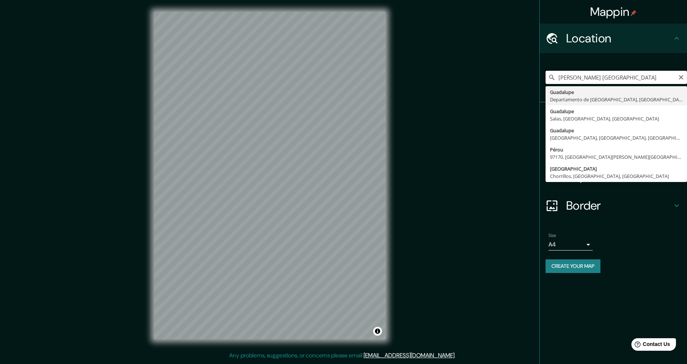 This screenshot has height=364, width=687. Describe the element at coordinates (342, 355) in the screenshot. I see `p: Any problems, suggestions, or concerns please email .` at that location.